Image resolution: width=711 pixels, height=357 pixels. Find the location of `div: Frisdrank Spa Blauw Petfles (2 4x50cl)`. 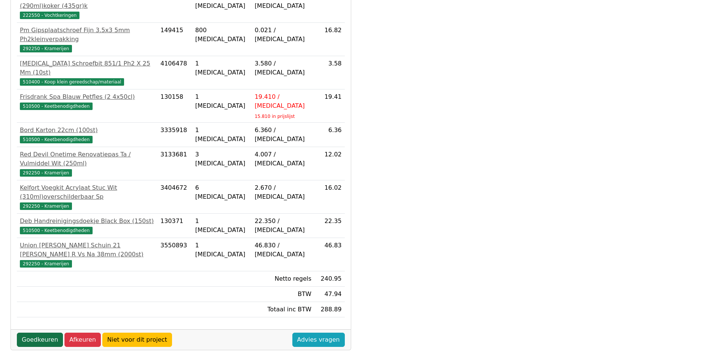

div: Frisdrank Spa Blauw Petfles (2 4x50cl) is located at coordinates (87, 97).